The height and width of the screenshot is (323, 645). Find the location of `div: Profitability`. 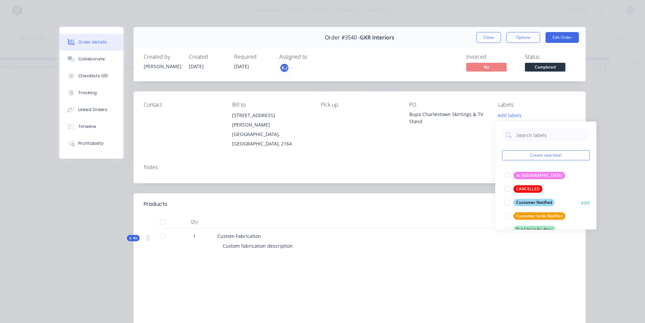

div: Profitability is located at coordinates (91, 143).